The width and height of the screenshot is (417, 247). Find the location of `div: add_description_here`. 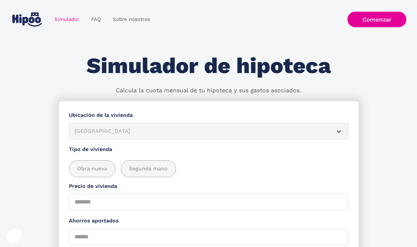

div: add_description_here is located at coordinates (208, 169).